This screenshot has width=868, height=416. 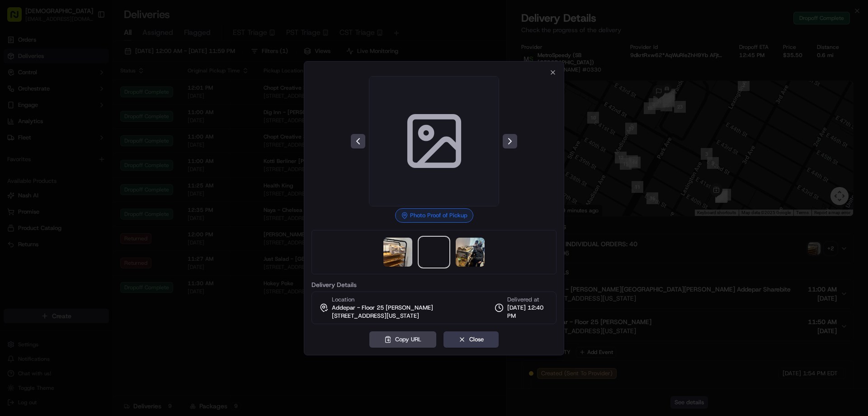 I want to click on img: photo_proof_of_delivery image, so click(x=470, y=252).